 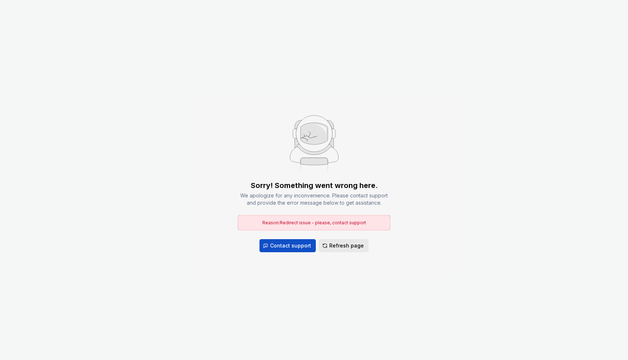 I want to click on span: Reason: Redirect issue - please, contact support, so click(x=314, y=223).